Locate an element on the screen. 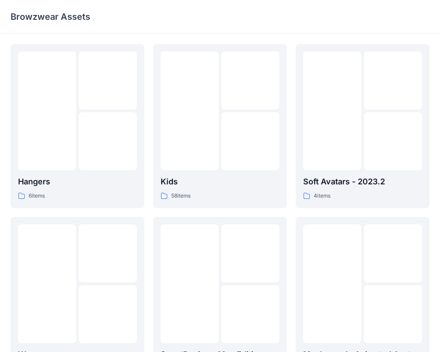  p: Kids is located at coordinates (220, 182).